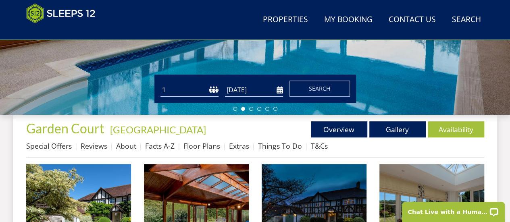 The image size is (510, 222). What do you see at coordinates (280, 146) in the screenshot?
I see `a: Things To Do` at bounding box center [280, 146].